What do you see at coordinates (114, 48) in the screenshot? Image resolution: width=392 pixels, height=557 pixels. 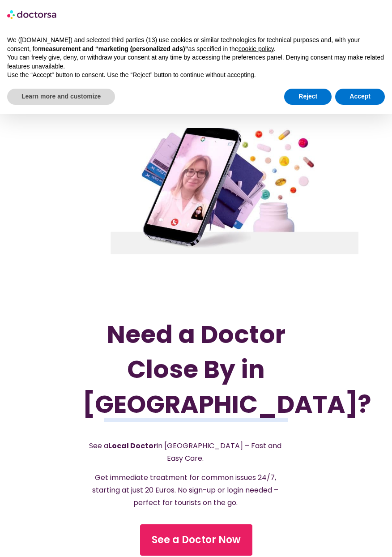 I see `strong: measurement and “marketing (personalized ads)”` at bounding box center [114, 48].